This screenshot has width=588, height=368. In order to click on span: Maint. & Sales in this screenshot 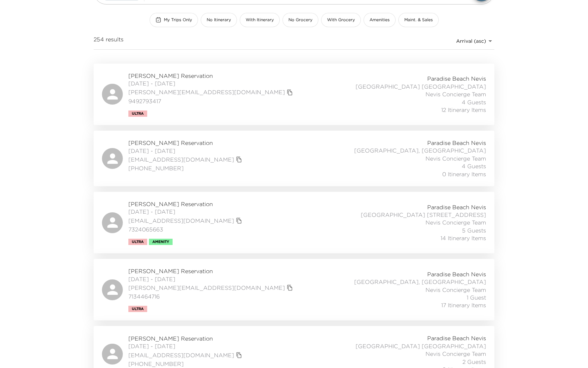, I will do `click(419, 20)`.